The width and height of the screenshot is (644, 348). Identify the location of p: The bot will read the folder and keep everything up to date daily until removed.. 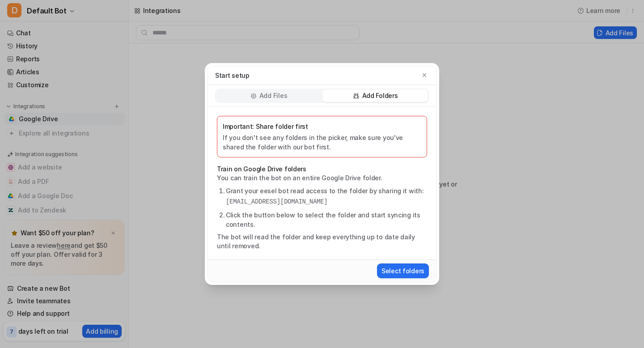
(322, 242).